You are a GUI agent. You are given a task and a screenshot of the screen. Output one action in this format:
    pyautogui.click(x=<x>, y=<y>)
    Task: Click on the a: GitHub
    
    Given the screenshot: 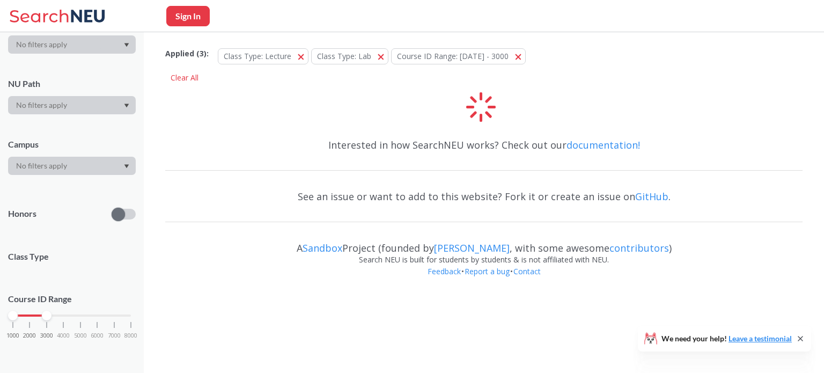 What is the action you would take?
    pyautogui.click(x=652, y=196)
    